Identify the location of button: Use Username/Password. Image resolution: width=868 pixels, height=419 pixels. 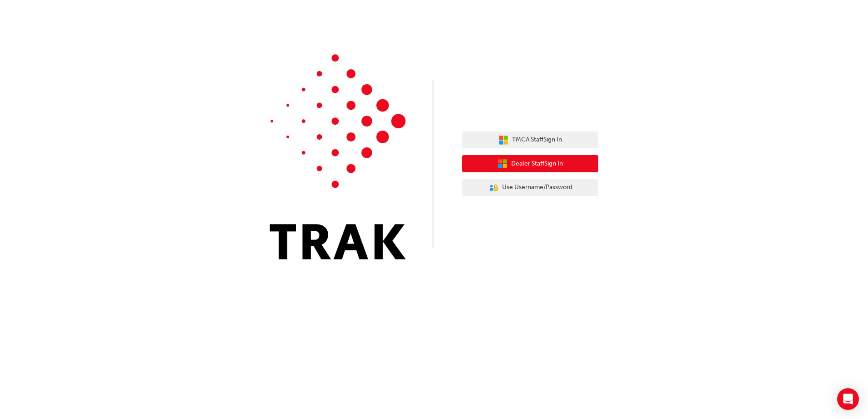
(530, 188).